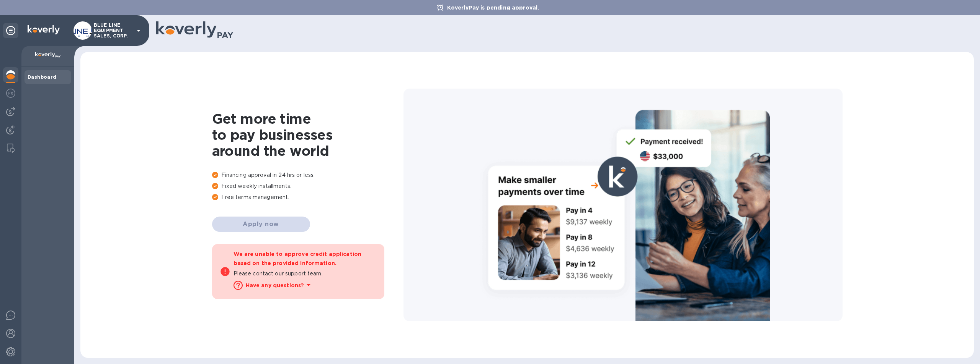 This screenshot has width=980, height=364. What do you see at coordinates (42, 77) in the screenshot?
I see `b: Dashboard` at bounding box center [42, 77].